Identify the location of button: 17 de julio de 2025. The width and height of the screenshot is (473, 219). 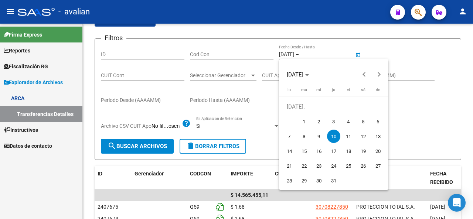
(334, 151).